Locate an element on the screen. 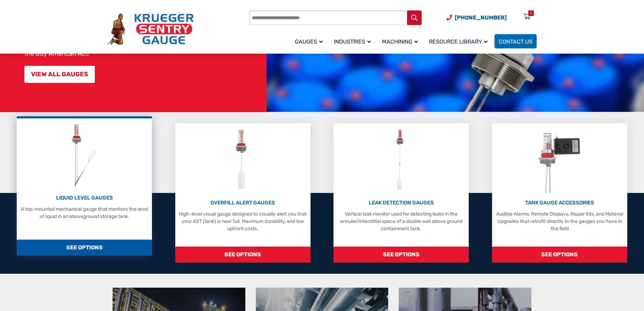 The height and width of the screenshot is (311, 644). a: Liquid Level Gauges LIQUID LEVEL GAUGES A top-mounted mechanical gauge that monitors the level of... is located at coordinates (84, 186).